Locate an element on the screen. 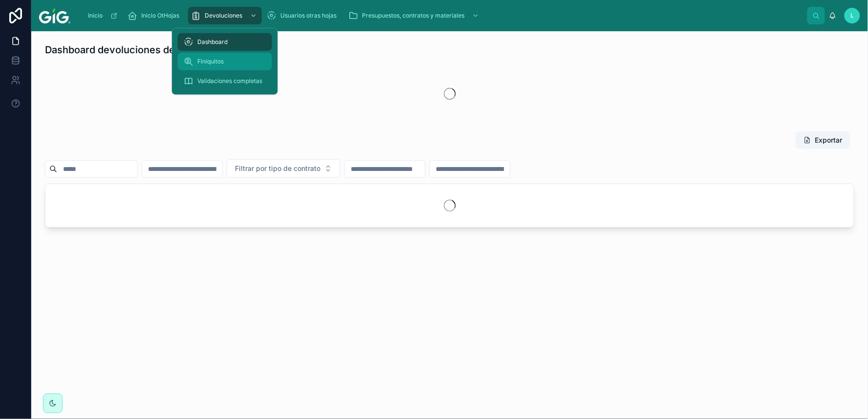  a: Presupuestos, contratos y materiales is located at coordinates (415, 16).